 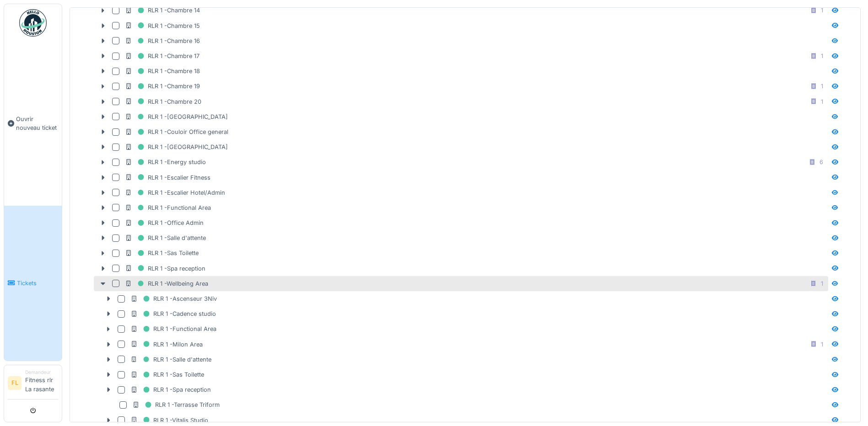 What do you see at coordinates (173, 298) in the screenshot?
I see `div: RLR 1 -Ascenseur 3Niv` at bounding box center [173, 298].